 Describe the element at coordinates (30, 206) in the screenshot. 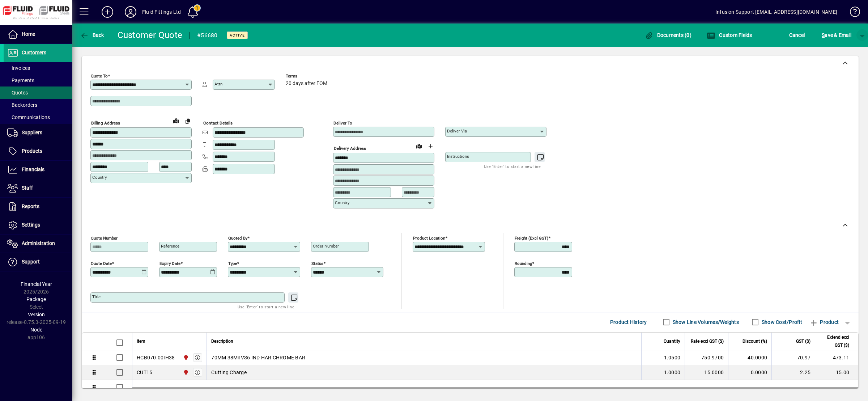

I see `span: Reports` at that location.